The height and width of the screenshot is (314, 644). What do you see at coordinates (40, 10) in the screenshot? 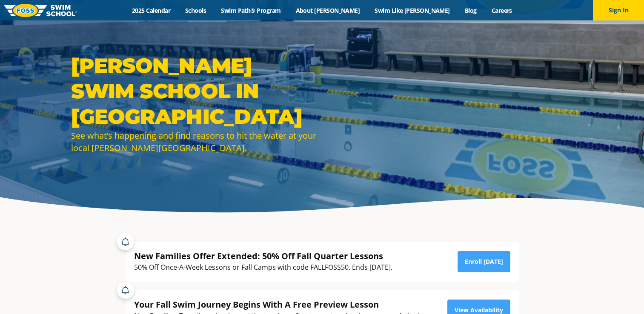
I see `img: FOSS Swim School Logo` at bounding box center [40, 10].